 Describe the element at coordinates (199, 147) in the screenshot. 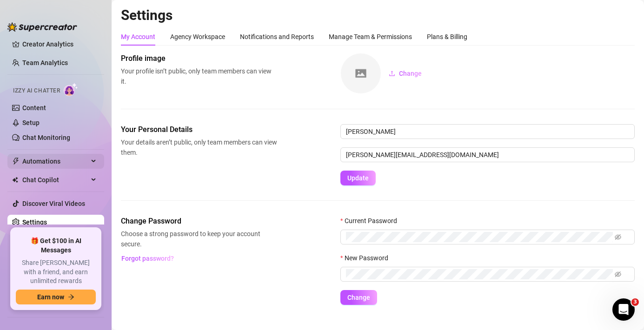

I see `span: Your details aren’t public, only team members can view them.` at that location.